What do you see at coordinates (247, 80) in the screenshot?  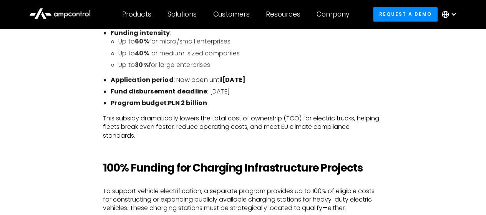 I see `li: : Now open until` at bounding box center [247, 80].